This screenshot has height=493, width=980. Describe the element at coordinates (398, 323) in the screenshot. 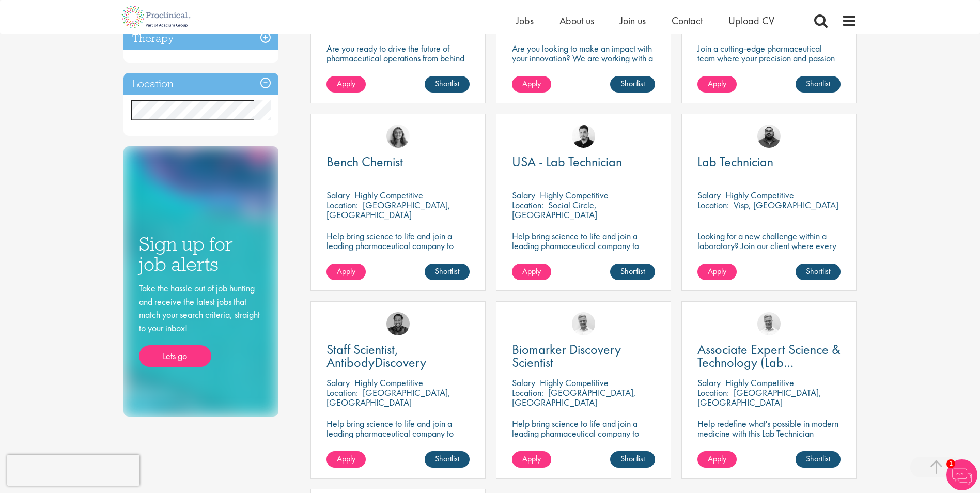

I see `img: Mike Raletz` at that location.